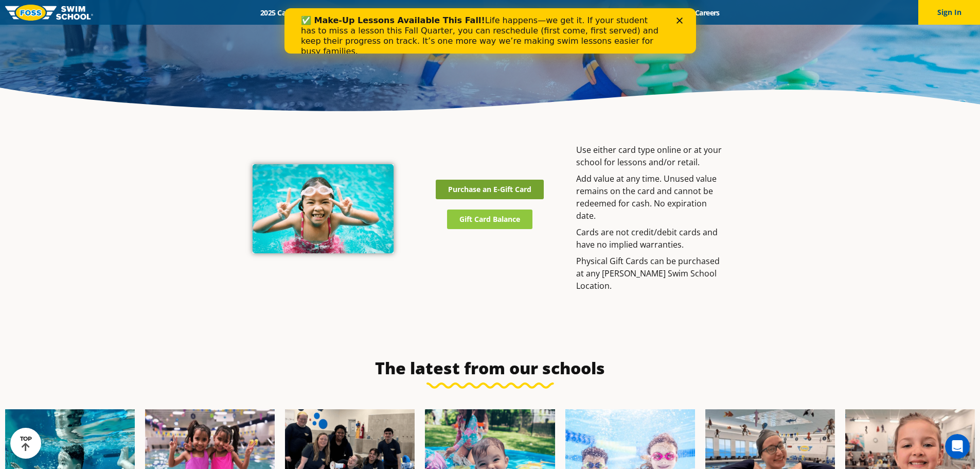 Image resolution: width=980 pixels, height=469 pixels. Describe the element at coordinates (404, 12) in the screenshot. I see `a: Swim Path® Program` at that location.